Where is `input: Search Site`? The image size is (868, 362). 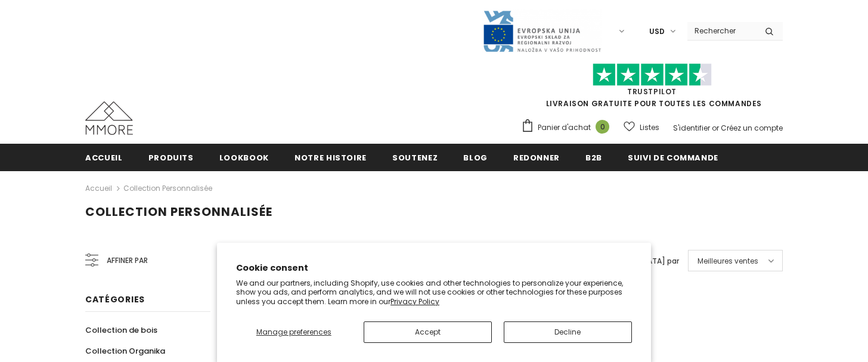 input: Search Site is located at coordinates (721, 30).